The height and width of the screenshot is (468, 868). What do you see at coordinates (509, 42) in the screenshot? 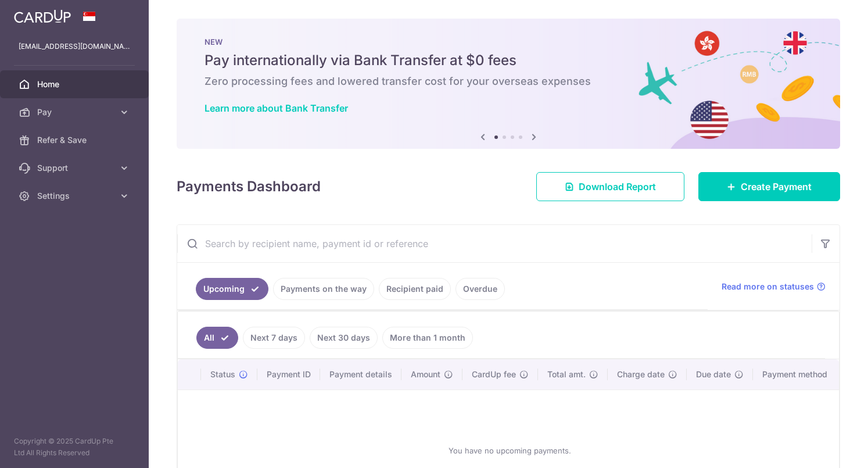
I see `p: NEW` at bounding box center [509, 42].